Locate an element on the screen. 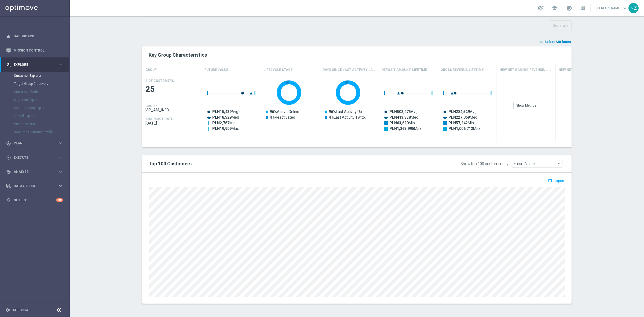 The width and height of the screenshot is (644, 317). h4: Deposit Amount, Lifetime is located at coordinates (404, 70).